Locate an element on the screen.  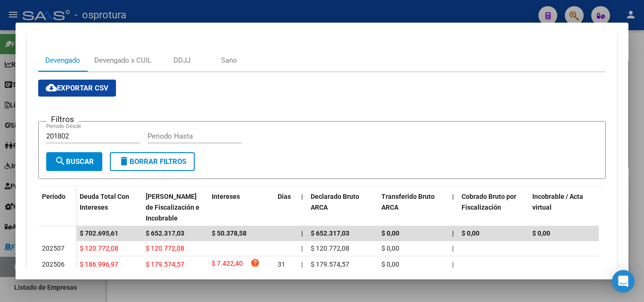
button: Buscar is located at coordinates (74, 161).